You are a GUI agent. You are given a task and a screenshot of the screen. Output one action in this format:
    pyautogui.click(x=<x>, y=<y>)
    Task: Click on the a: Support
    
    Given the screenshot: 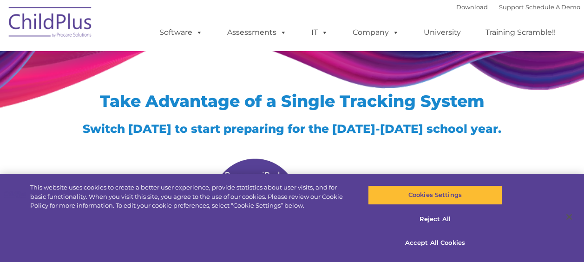 What is the action you would take?
    pyautogui.click(x=511, y=7)
    